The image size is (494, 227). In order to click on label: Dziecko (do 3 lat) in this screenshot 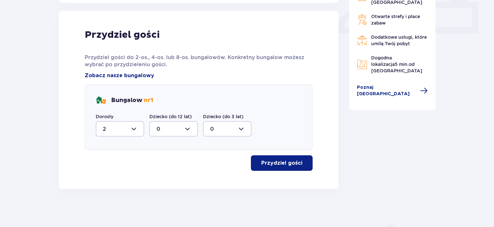, I will do `click(223, 117)`.